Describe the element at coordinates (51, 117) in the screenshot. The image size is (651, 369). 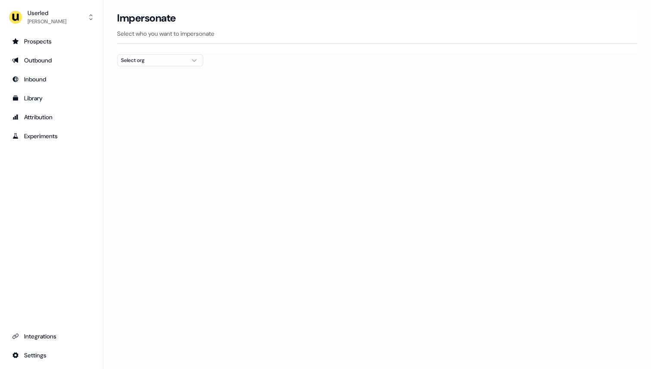
I see `a: Go to attribution` at that location.